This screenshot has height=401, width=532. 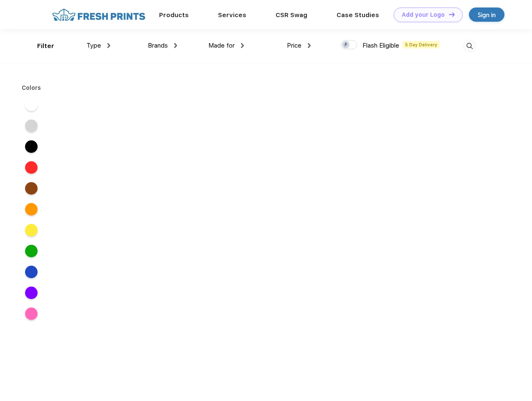 What do you see at coordinates (452, 14) in the screenshot?
I see `img: DT` at bounding box center [452, 14].